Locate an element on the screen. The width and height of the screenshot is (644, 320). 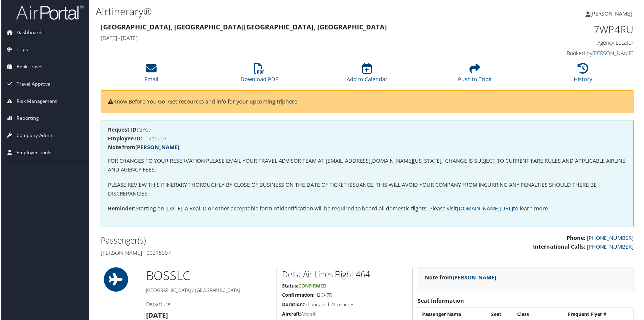
h4: GYC7 is located at coordinates (367, 131).